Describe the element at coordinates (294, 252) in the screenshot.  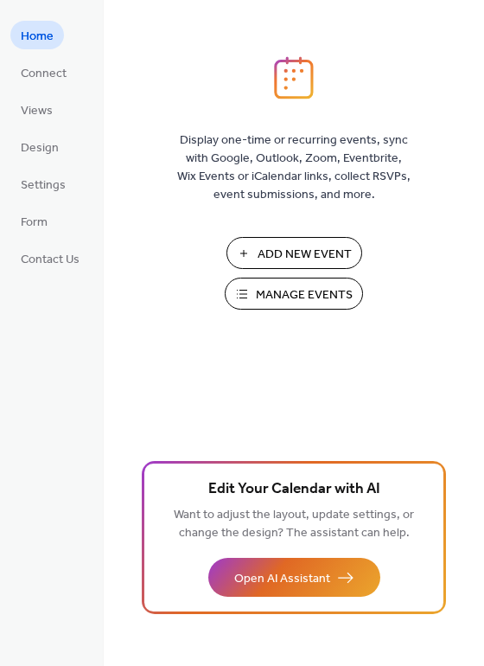
I see `button: Add New Event` at that location.